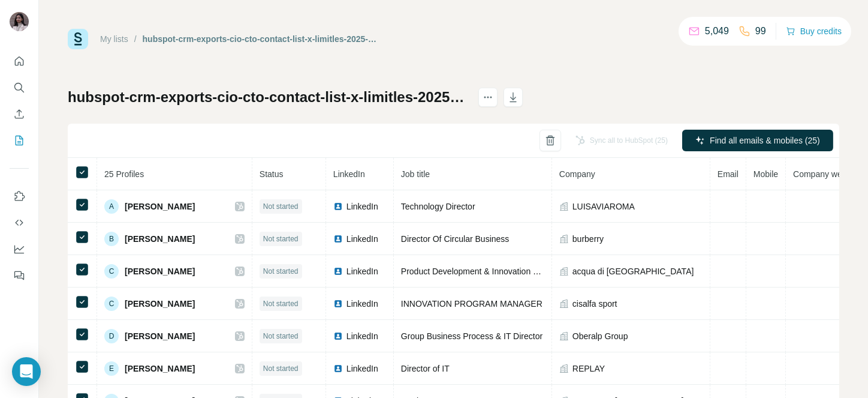 This screenshot has width=868, height=398. I want to click on span: Group Business Process & IT Director, so click(472, 336).